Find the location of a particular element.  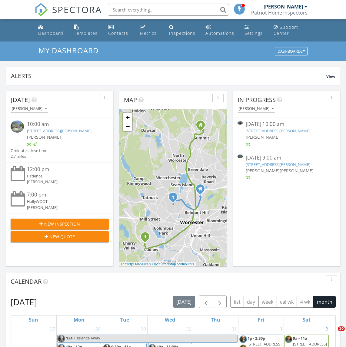

button: Previous month is located at coordinates (206, 302).